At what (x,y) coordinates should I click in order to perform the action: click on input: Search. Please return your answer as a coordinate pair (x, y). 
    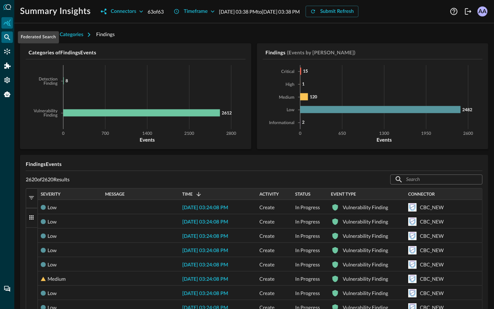
    Looking at the image, I should click on (436, 179).